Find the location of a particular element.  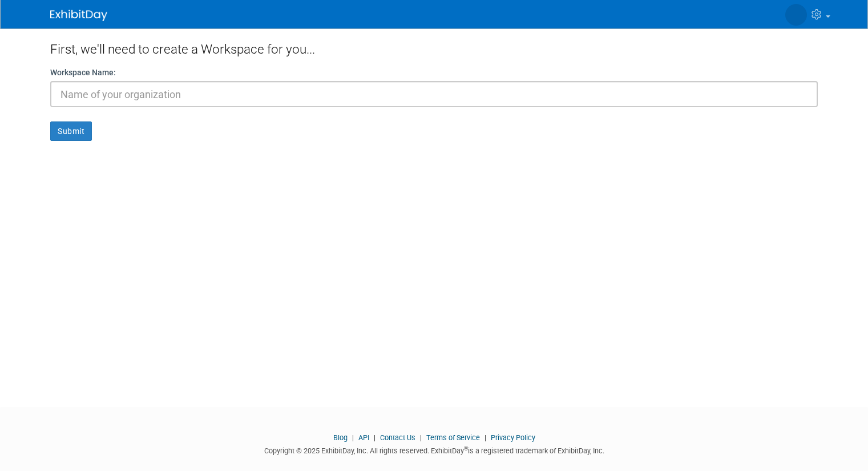

a: Privacy Policy is located at coordinates (513, 437).